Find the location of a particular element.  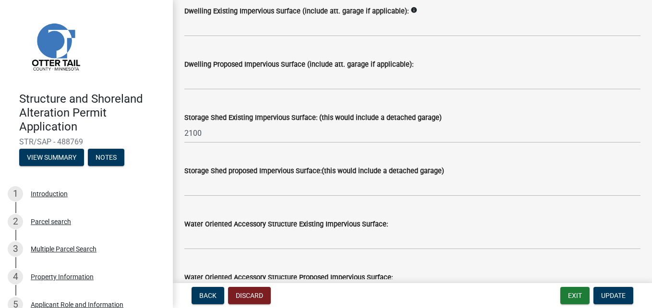

button: Back is located at coordinates (208, 296).